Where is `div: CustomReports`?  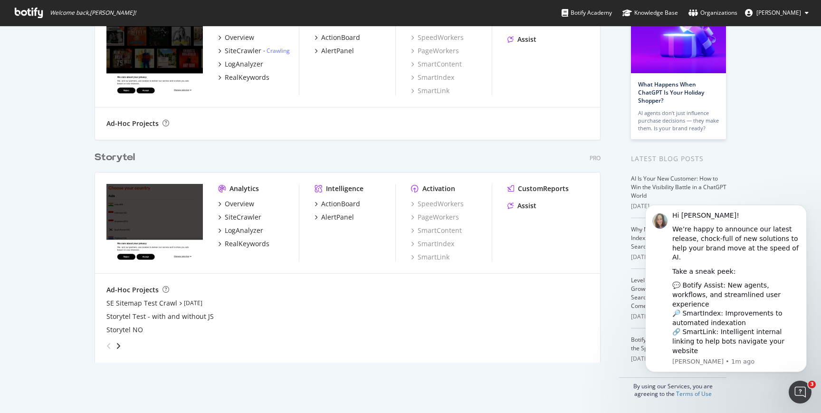 div: CustomReports is located at coordinates (543, 189).